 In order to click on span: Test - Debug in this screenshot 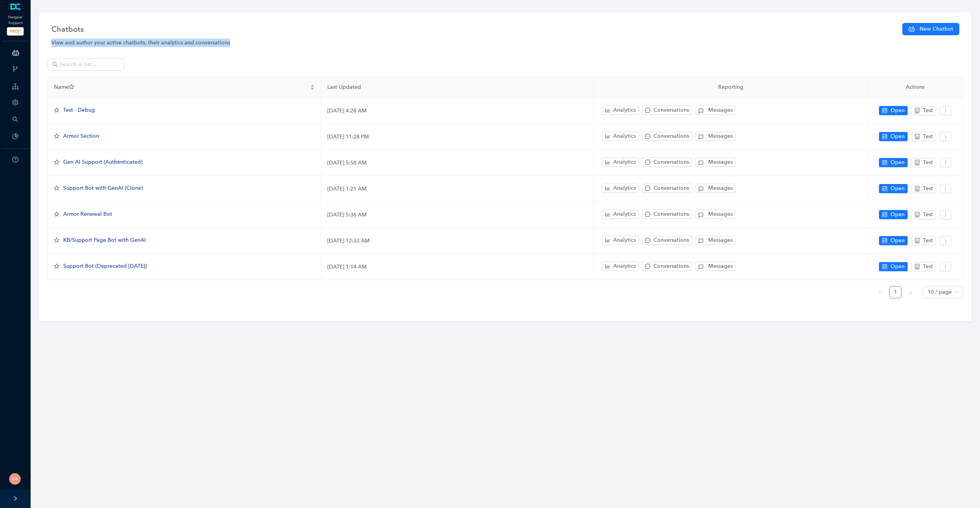, I will do `click(79, 110)`.